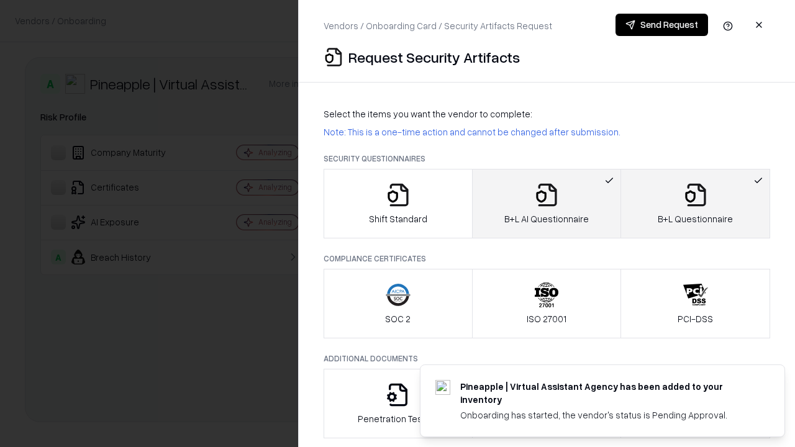 The height and width of the screenshot is (447, 795). Describe the element at coordinates (695, 319) in the screenshot. I see `p: PCI-DSS` at that location.